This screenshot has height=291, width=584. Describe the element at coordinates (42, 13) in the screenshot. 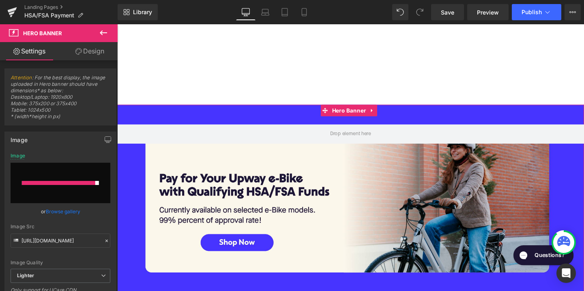

I see `h2: Questions?` at that location.